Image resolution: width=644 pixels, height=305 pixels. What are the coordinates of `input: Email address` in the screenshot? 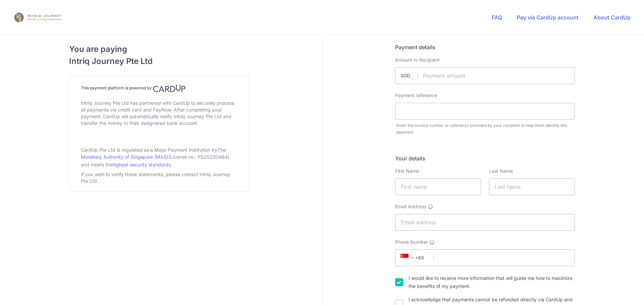 It's located at (485, 223).